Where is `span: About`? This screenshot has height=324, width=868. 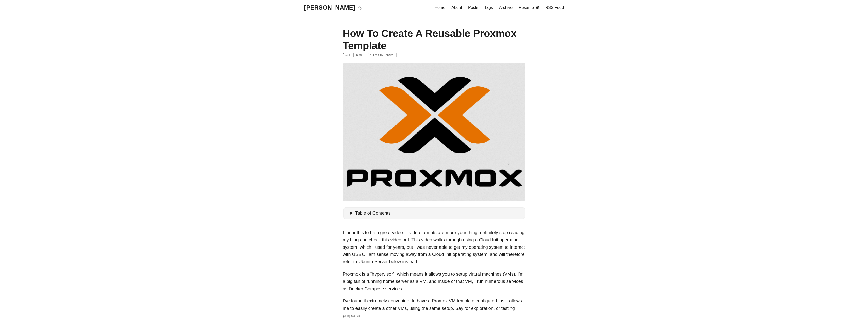 span: About is located at coordinates (457, 8).